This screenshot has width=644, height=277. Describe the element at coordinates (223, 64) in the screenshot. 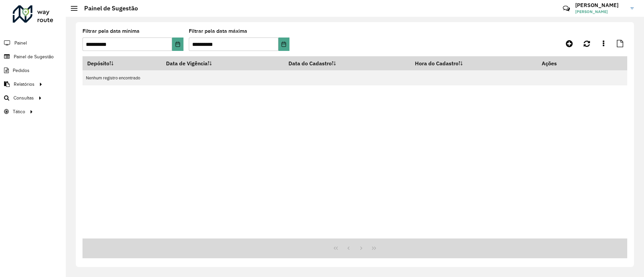

I see `th: Data de Vigência` at that location.